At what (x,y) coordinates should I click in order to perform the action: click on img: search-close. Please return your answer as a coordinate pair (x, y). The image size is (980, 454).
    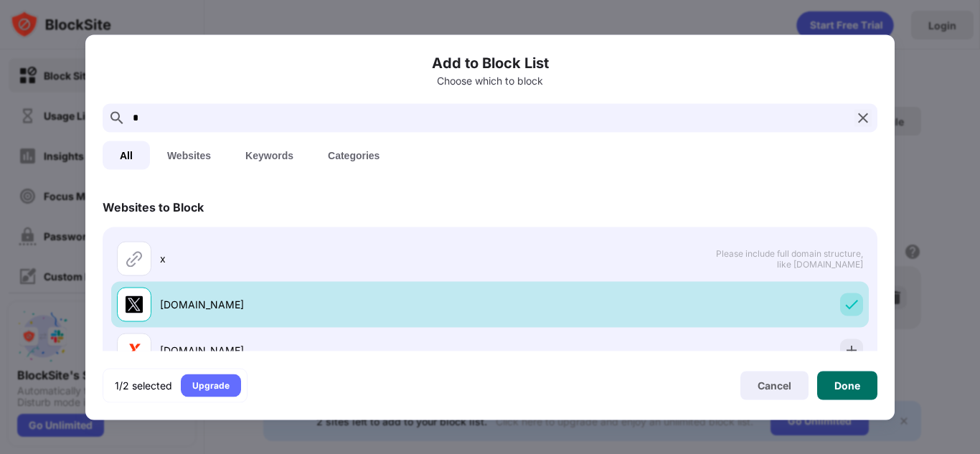
    Looking at the image, I should click on (863, 118).